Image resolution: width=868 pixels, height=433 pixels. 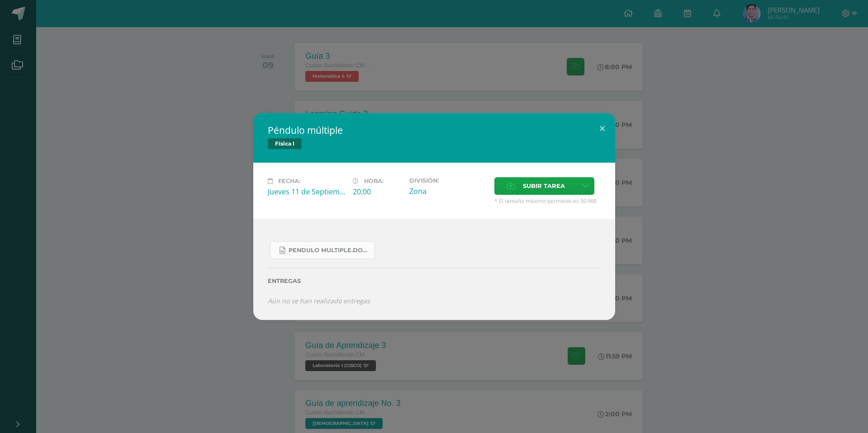 I want to click on label: División:, so click(x=448, y=181).